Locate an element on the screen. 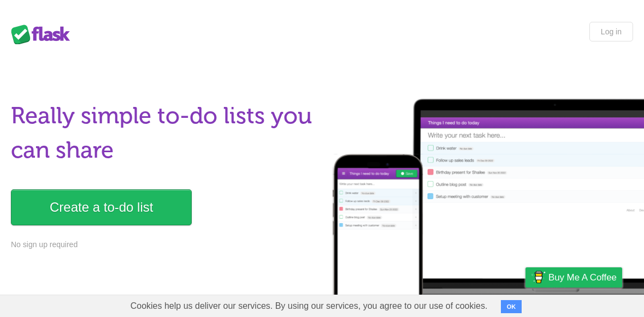 Image resolution: width=644 pixels, height=317 pixels. a: Buy me a coffee is located at coordinates (573, 277).